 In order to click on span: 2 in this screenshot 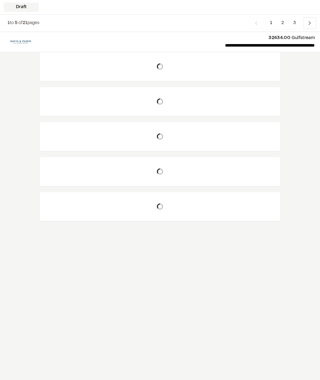, I will do `click(282, 23)`.